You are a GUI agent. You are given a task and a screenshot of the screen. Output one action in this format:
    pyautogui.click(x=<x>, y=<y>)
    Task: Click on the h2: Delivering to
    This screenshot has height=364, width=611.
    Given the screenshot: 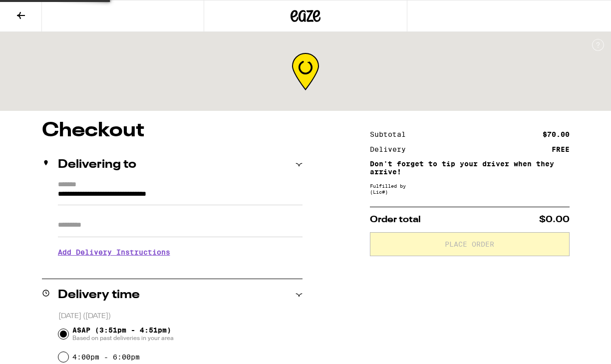 What is the action you would take?
    pyautogui.click(x=97, y=165)
    